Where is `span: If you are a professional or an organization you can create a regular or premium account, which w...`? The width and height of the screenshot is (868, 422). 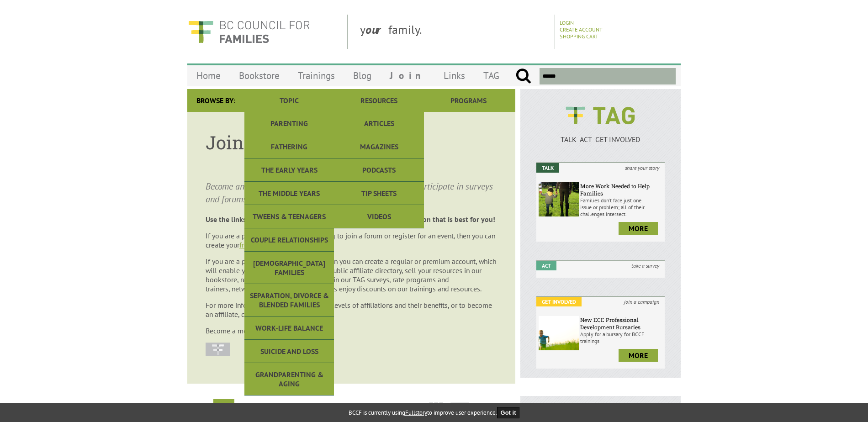
span: If you are a professional or an organization you can create a regular or premium account, which w... is located at coordinates (351, 275).